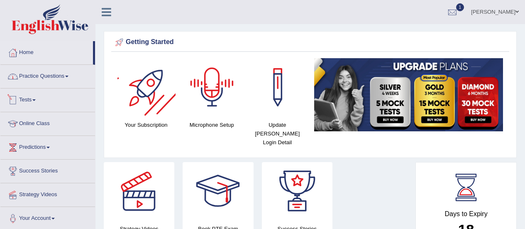 The width and height of the screenshot is (525, 229). I want to click on img: small5.jpg, so click(408, 95).